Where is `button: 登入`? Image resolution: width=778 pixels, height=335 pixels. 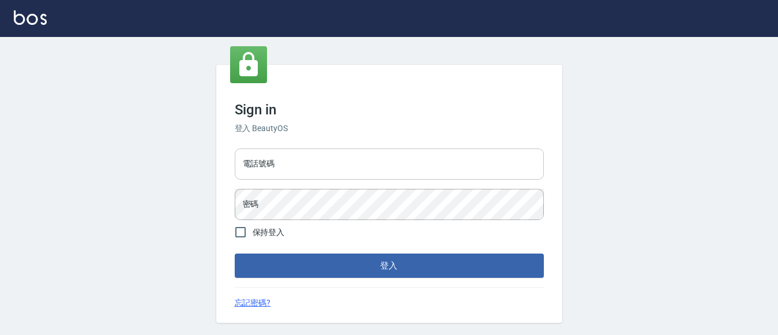 button: 登入 is located at coordinates (389, 265).